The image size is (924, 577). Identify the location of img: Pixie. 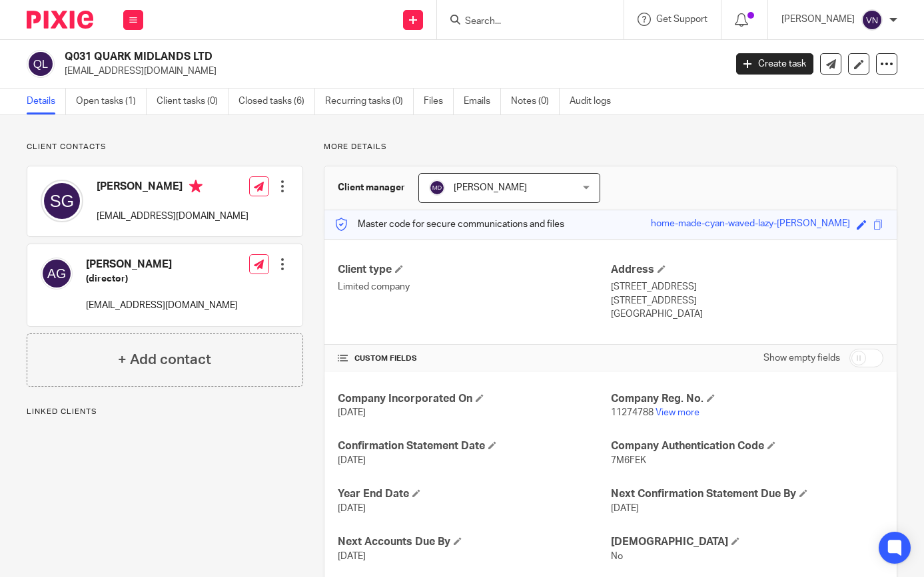
(60, 19).